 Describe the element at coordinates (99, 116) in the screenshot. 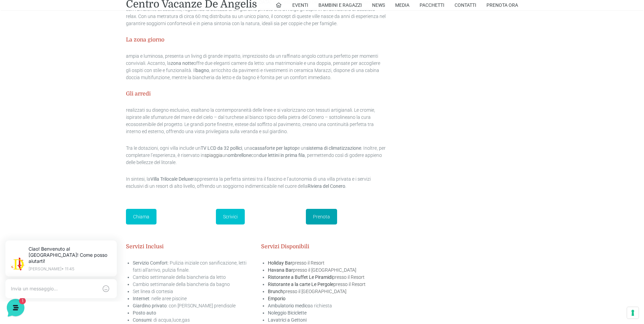

I see `a: Apri Centro Assistenza` at that location.